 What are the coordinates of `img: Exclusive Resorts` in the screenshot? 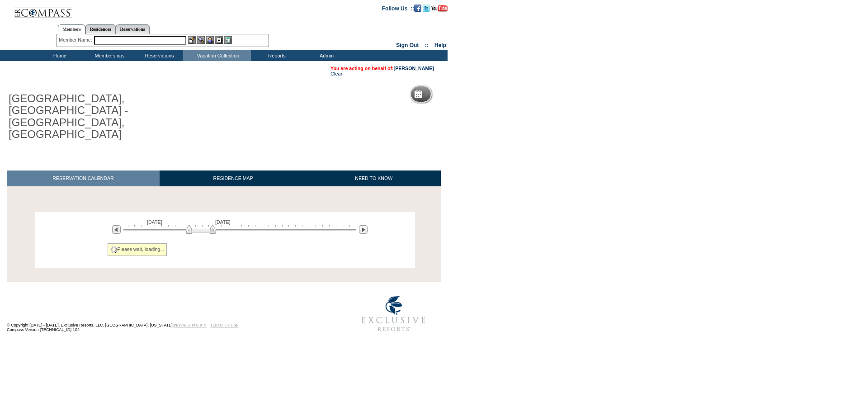 It's located at (394, 314).